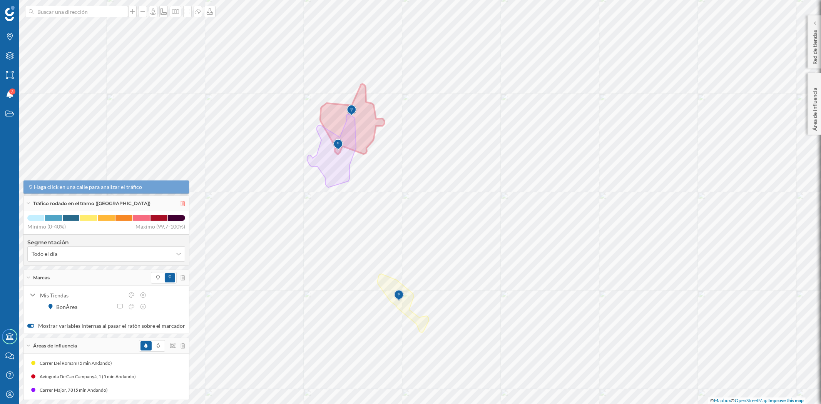 The image size is (821, 404). I want to click on span: Haga click en una calle para analizar el tráfico, so click(88, 187).